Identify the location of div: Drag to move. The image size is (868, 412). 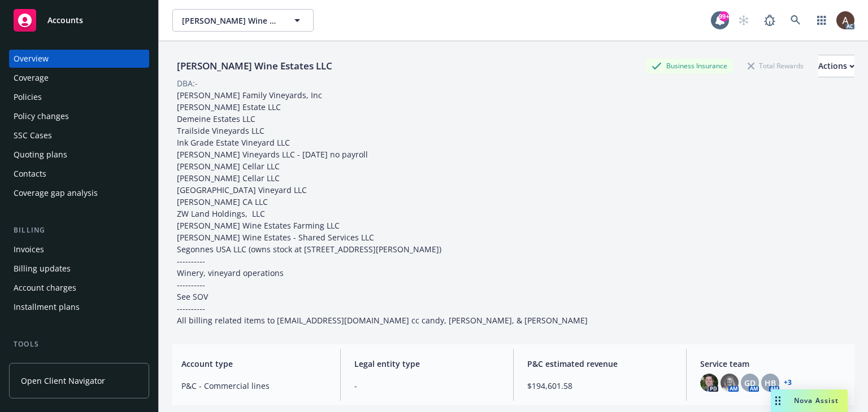
(777, 401).